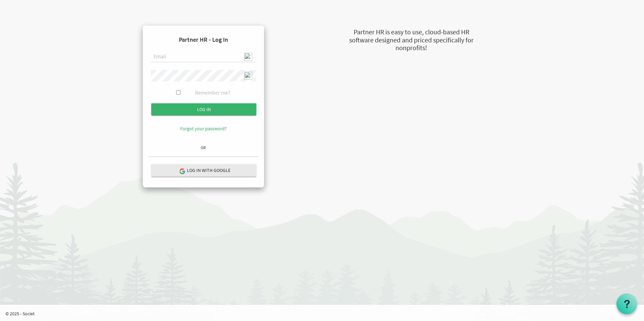 This screenshot has height=321, width=644. Describe the element at coordinates (325, 314) in the screenshot. I see `p: © 2025 - Societ` at that location.